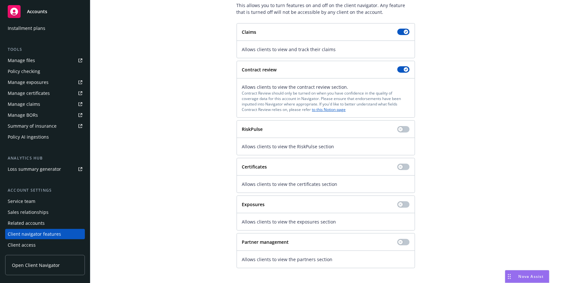  I want to click on span: Open Client Navigator, so click(36, 265).